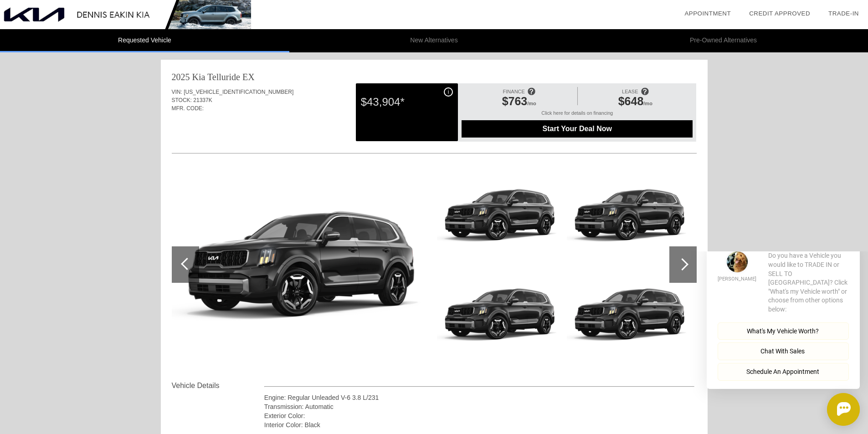  I want to click on div: Exterior Color:, so click(479, 416).